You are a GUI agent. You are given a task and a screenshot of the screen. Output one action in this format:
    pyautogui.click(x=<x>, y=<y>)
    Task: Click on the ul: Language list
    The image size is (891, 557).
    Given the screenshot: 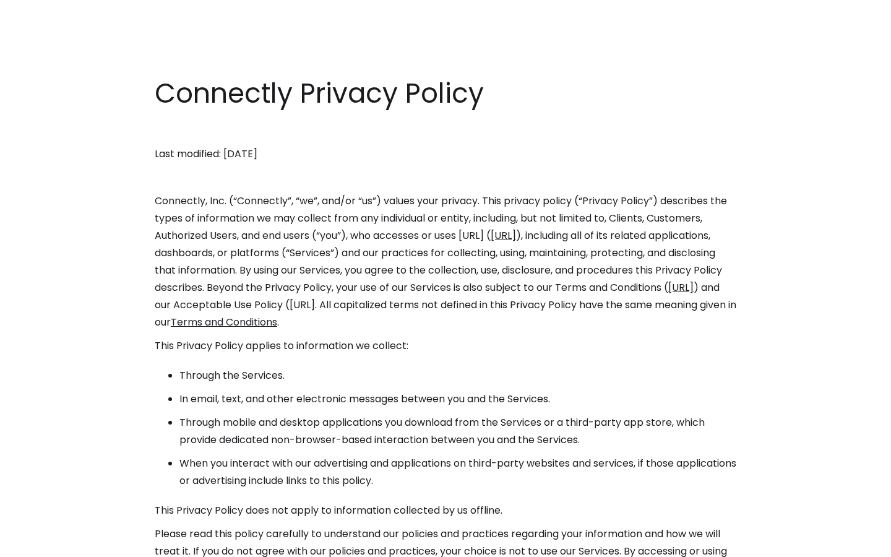 What is the action you would take?
    pyautogui.click(x=50, y=544)
    